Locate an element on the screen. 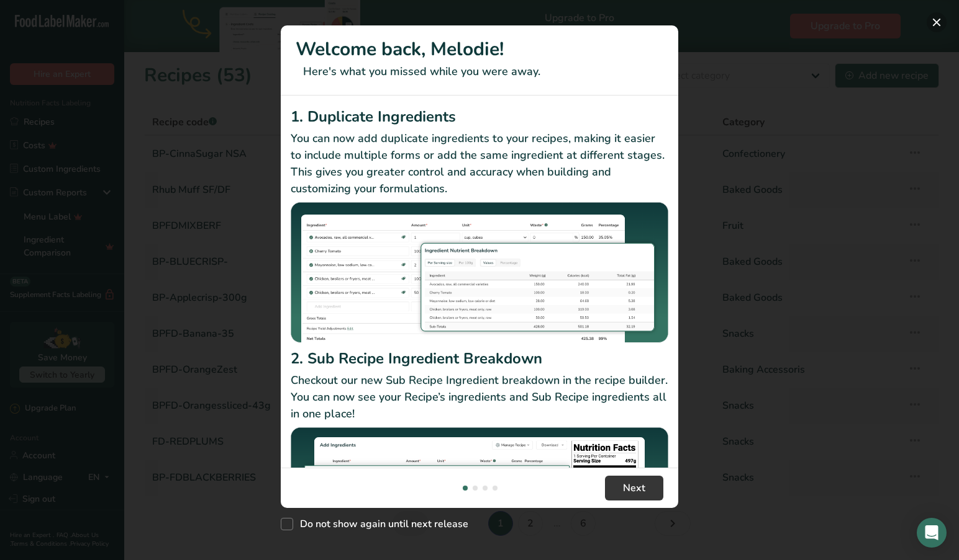  span: Next is located at coordinates (634, 489).